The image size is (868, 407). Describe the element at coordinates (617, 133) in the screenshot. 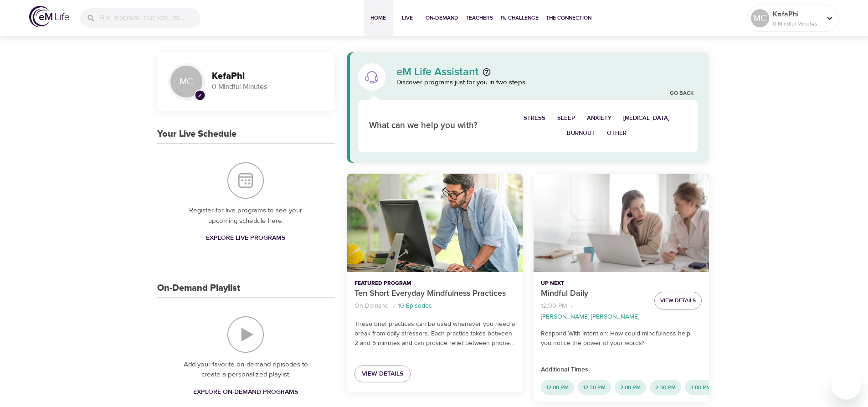

I see `button: Other` at that location.